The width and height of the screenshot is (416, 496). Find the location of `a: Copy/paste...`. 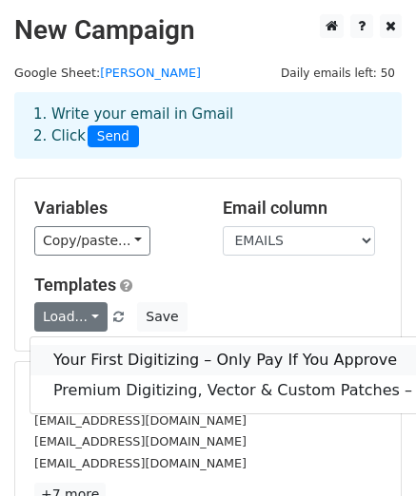

a: Copy/paste... is located at coordinates (92, 241).